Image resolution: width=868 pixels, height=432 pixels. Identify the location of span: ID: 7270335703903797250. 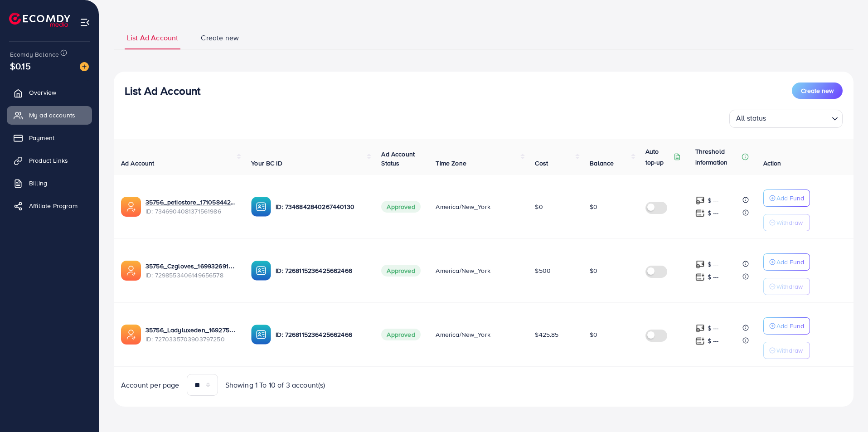
(191, 339).